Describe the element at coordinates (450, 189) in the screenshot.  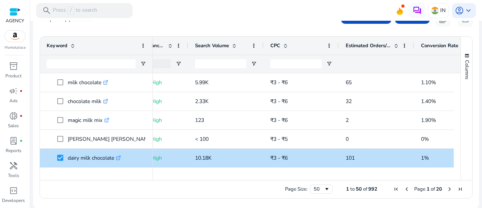
I see `div: Next Page` at that location.